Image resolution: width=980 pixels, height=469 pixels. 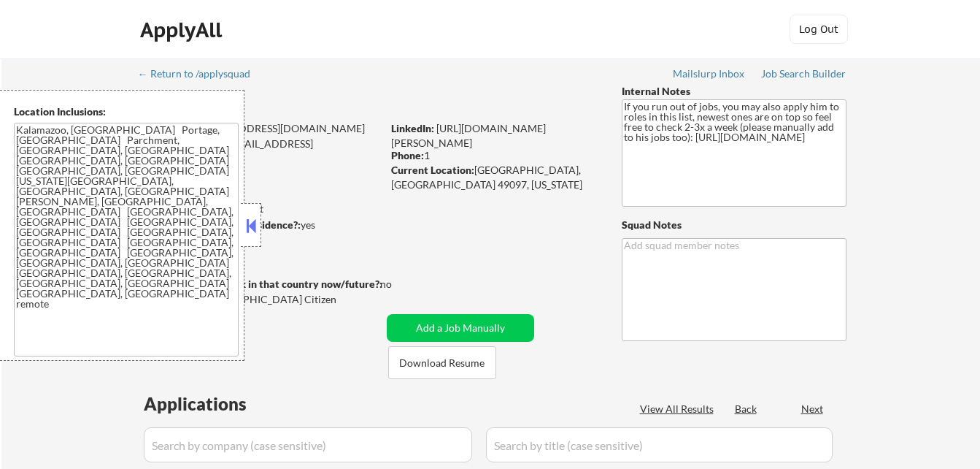 I want to click on div: ApplyAll, so click(x=183, y=30).